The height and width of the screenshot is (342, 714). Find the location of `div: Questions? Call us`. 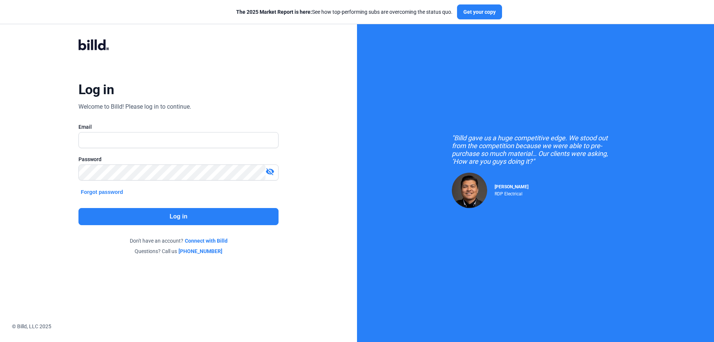

div: Questions? Call us is located at coordinates (179, 251).